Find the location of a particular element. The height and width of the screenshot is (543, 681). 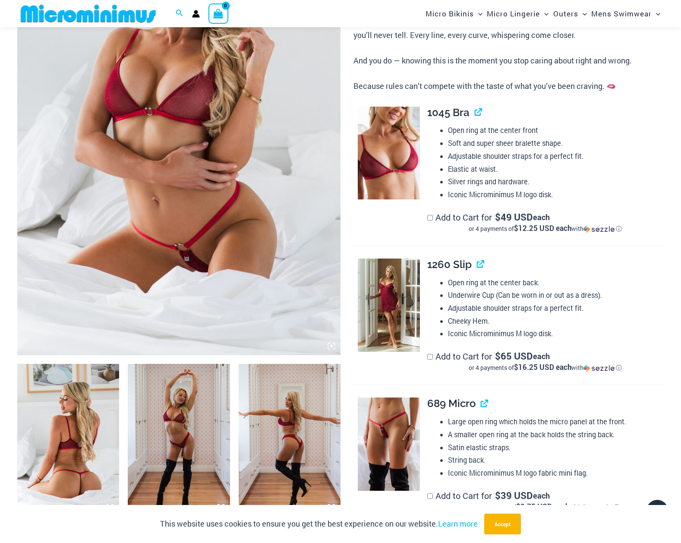

li: String back. is located at coordinates (556, 460).